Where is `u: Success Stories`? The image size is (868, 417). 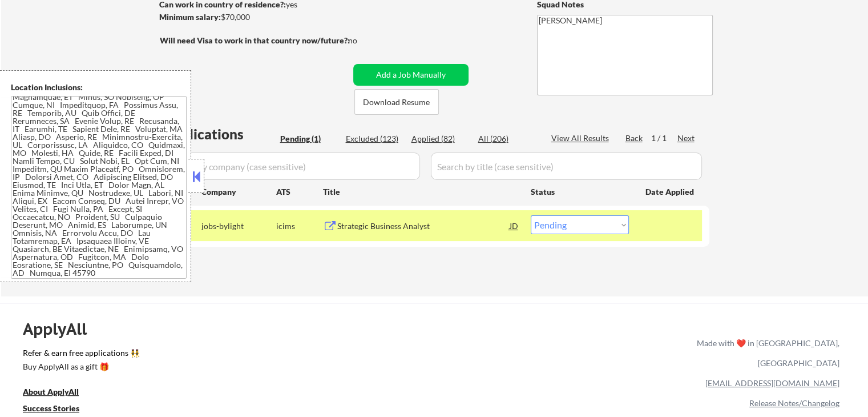 u: Success Stories is located at coordinates (51, 408).